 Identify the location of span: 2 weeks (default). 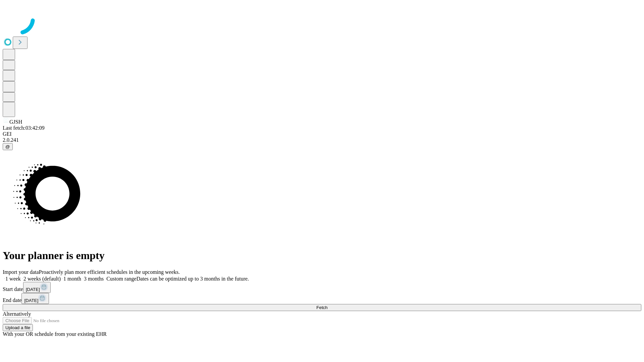
(42, 278).